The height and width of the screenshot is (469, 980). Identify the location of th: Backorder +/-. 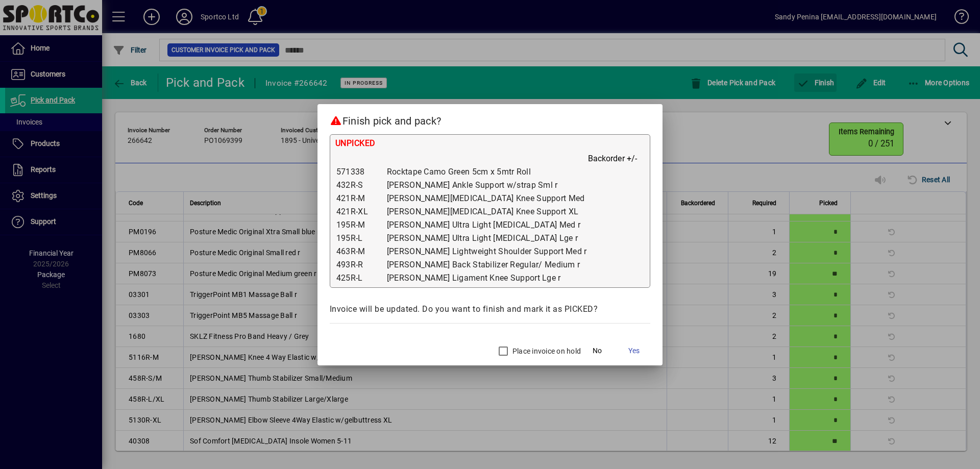
(616, 159).